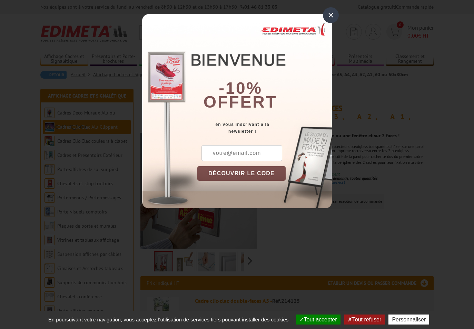  Describe the element at coordinates (264, 128) in the screenshot. I see `div: en vous inscrivant à la newsletter !` at that location.